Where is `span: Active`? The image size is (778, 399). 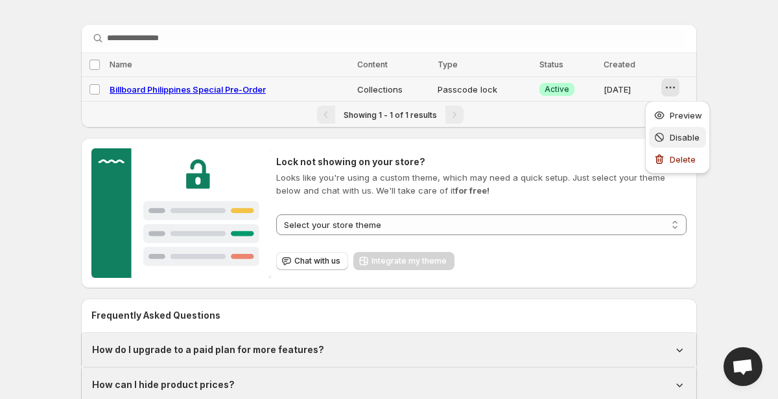
span: Active is located at coordinates (557, 89).